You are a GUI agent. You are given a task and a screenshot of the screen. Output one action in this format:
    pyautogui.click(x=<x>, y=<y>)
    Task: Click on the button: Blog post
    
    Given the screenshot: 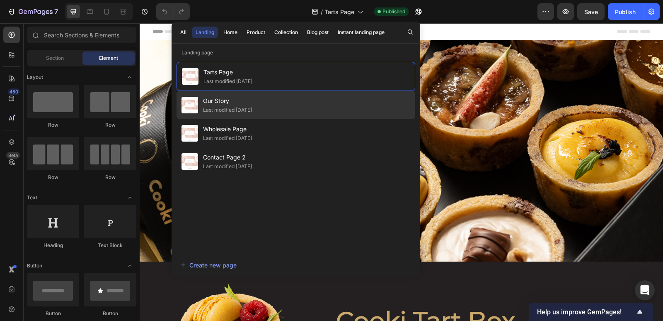 What is the action you would take?
    pyautogui.click(x=318, y=32)
    